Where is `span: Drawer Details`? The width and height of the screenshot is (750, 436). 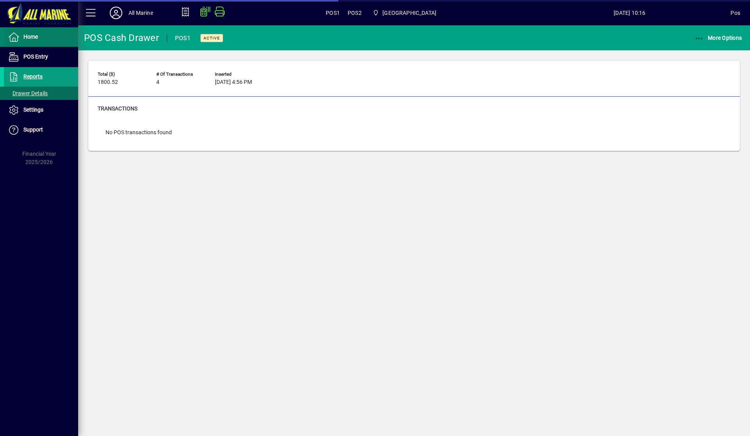 span: Drawer Details is located at coordinates (28, 93).